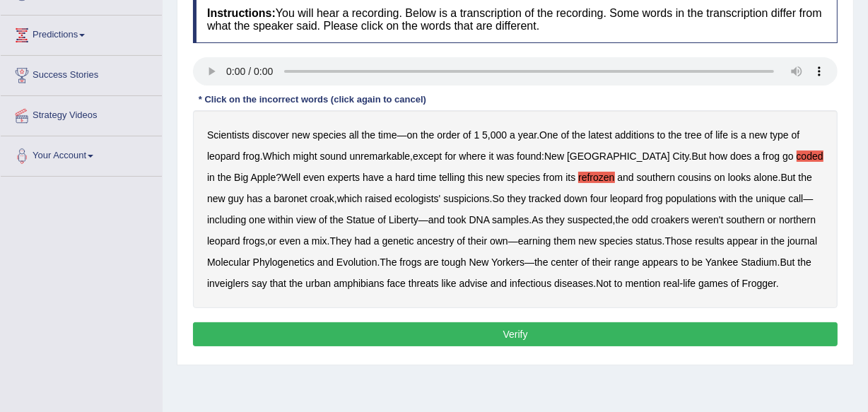 Image resolution: width=868 pixels, height=412 pixels. What do you see at coordinates (271, 135) in the screenshot?
I see `b: discover` at bounding box center [271, 135].